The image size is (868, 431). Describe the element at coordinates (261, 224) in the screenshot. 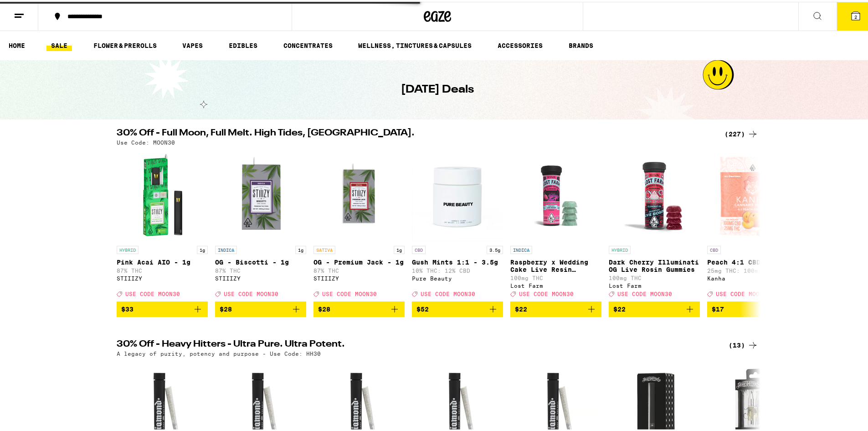

I see `a: Open page for OG - Biscotti - 1g from STIIIZY` at that location.